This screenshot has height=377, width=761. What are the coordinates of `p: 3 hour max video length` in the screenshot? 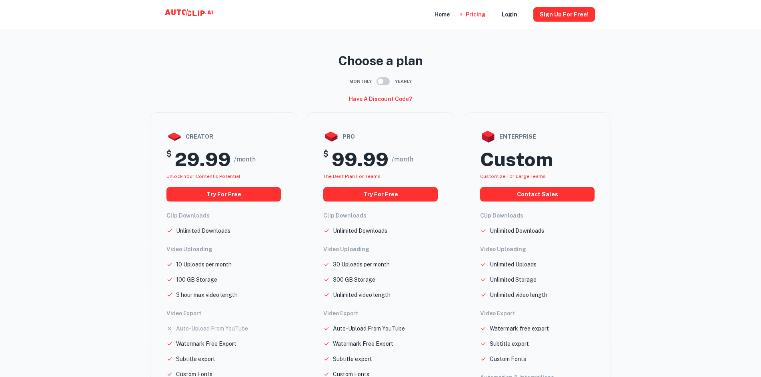 It's located at (207, 295).